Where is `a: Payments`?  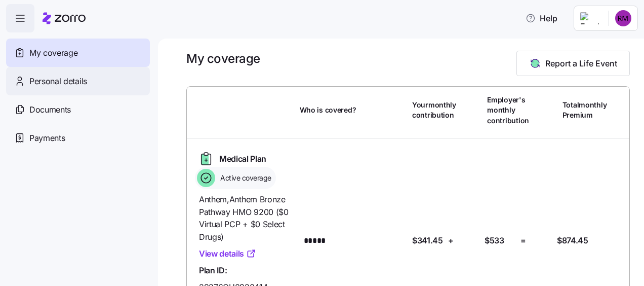 a: Payments is located at coordinates (78, 138).